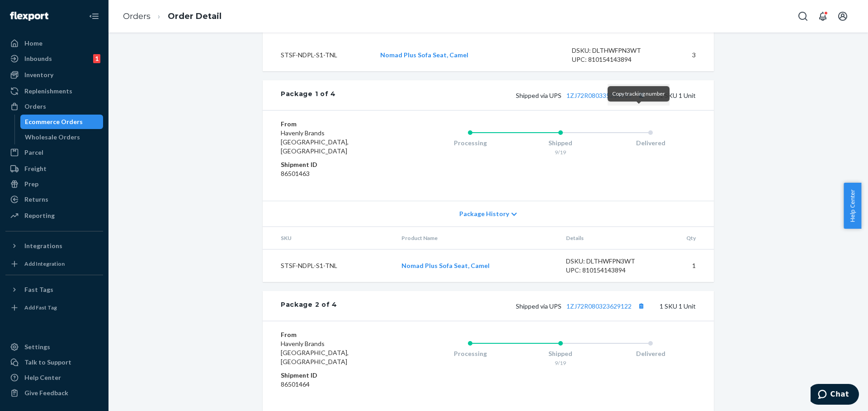  What do you see at coordinates (852, 206) in the screenshot?
I see `button: Help Center` at bounding box center [852, 206].